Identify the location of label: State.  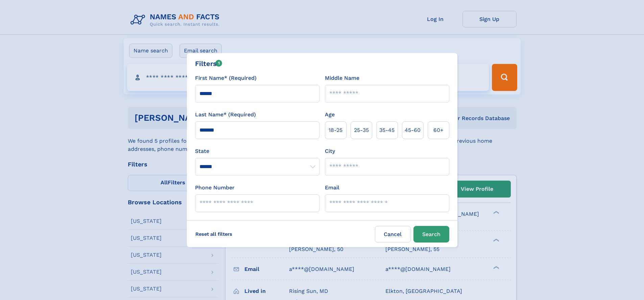
(257, 151).